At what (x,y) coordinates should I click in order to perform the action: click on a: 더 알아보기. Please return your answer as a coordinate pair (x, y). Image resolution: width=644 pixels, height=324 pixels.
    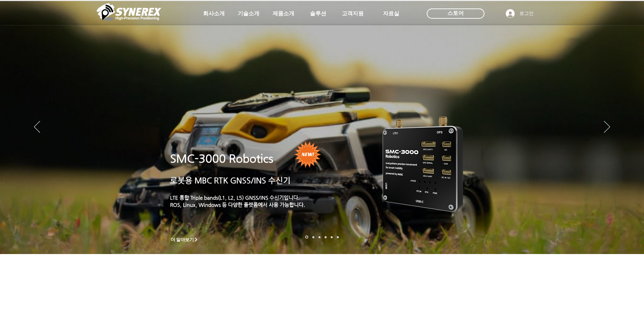
    Looking at the image, I should click on (185, 240).